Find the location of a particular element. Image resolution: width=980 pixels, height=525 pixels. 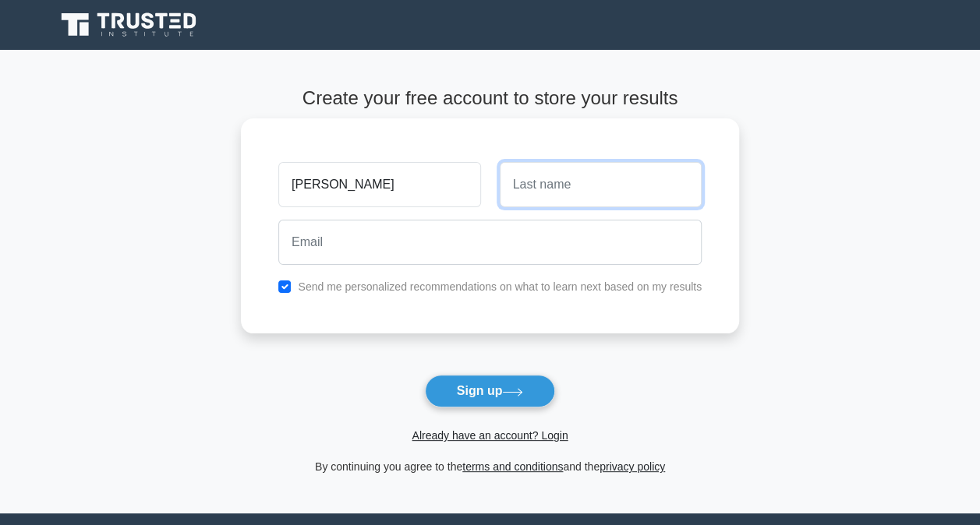

button: Sign up is located at coordinates (490, 391).